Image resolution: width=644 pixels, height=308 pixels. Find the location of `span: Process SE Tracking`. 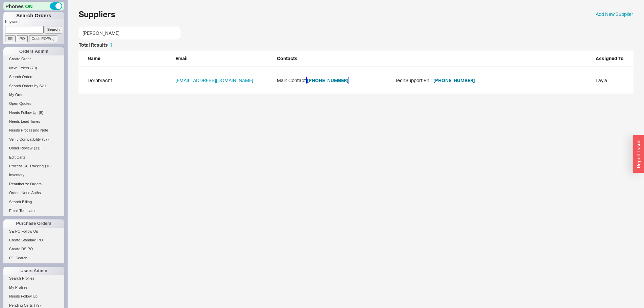

span: Process SE Tracking is located at coordinates (27, 166).